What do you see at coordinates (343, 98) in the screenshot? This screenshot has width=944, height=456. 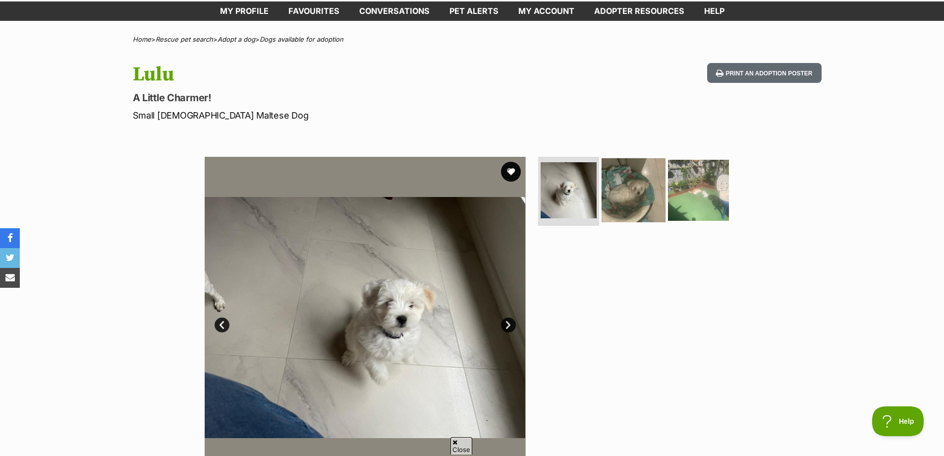 I see `p: A Little Charmer!` at bounding box center [343, 98].